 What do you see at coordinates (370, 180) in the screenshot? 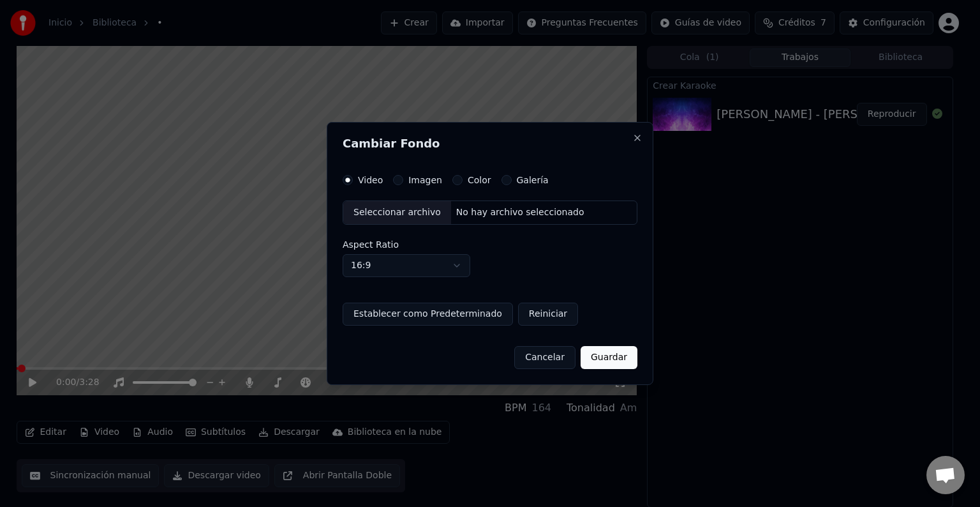
I see `label: Video` at bounding box center [370, 180].